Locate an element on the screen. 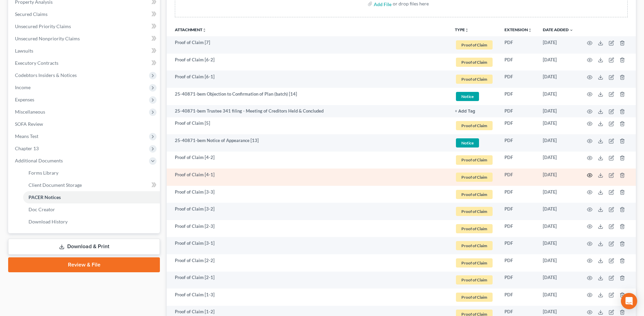  span: Download History is located at coordinates (48, 222).